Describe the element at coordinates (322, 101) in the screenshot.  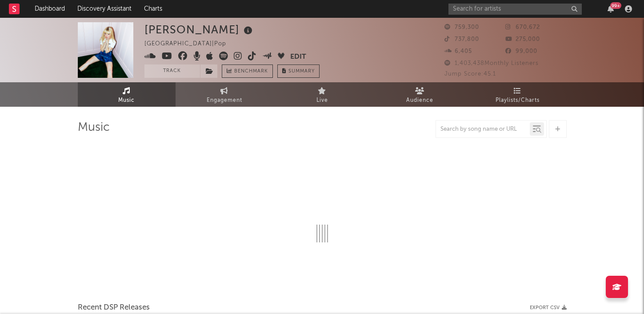
I see `span: Live` at that location.